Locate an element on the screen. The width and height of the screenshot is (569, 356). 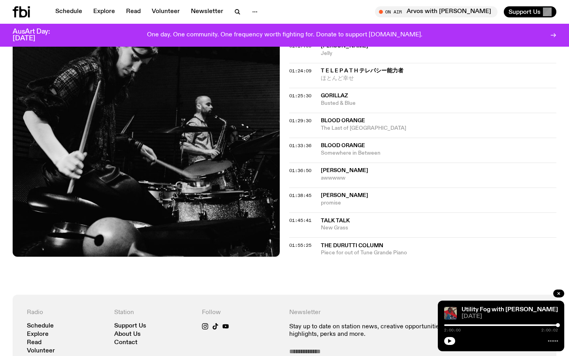
span: Piece for out of Tune Grande Piano is located at coordinates (439, 252).